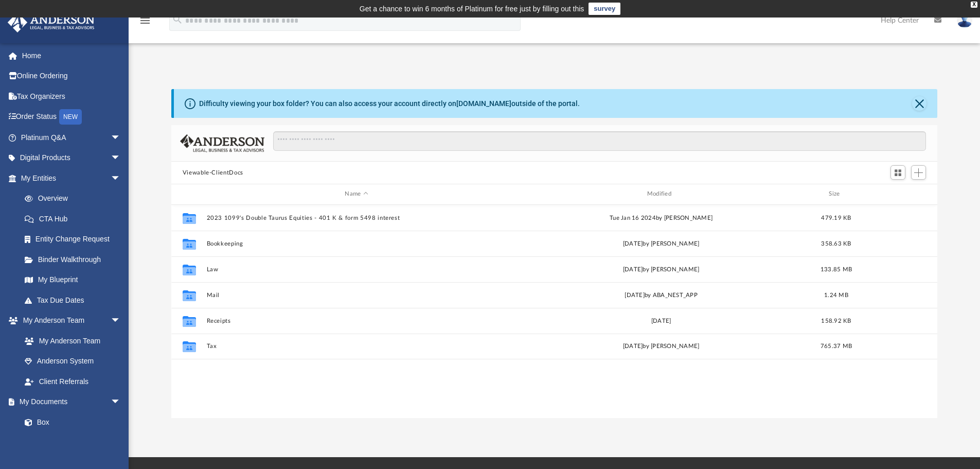 Image resolution: width=980 pixels, height=469 pixels. What do you see at coordinates (356, 194) in the screenshot?
I see `div: Name` at bounding box center [356, 194].